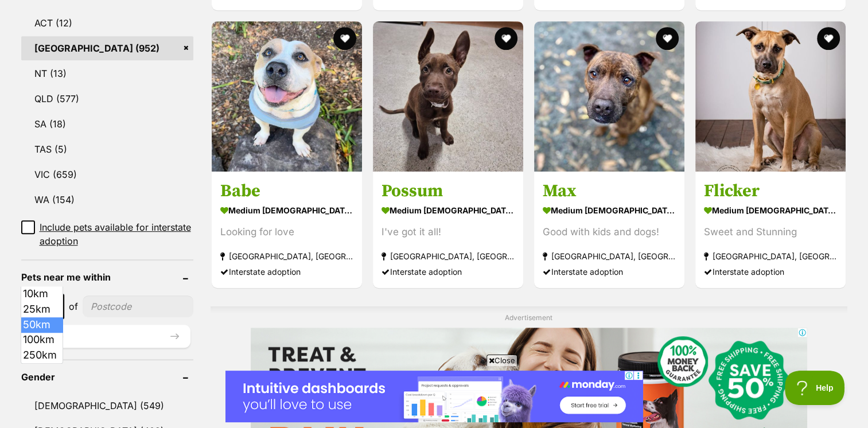 The height and width of the screenshot is (428, 868). Describe the element at coordinates (771, 191) in the screenshot. I see `h3: Flicker` at that location.